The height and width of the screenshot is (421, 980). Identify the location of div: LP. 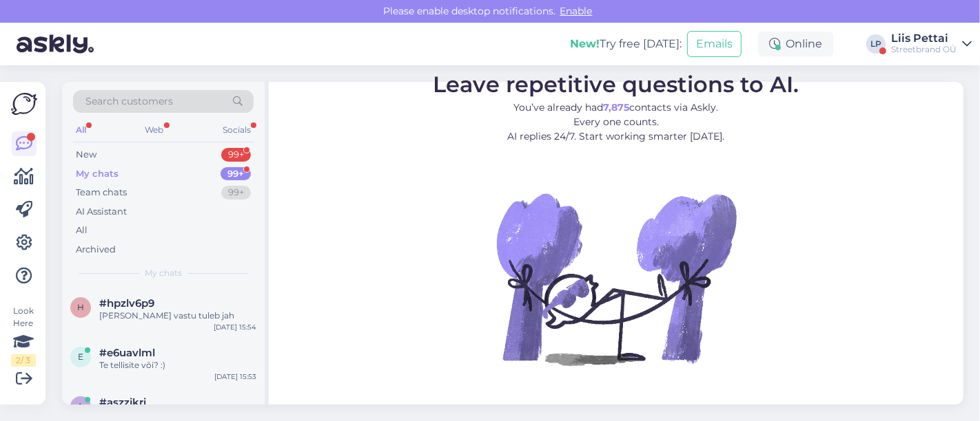
(876, 44).